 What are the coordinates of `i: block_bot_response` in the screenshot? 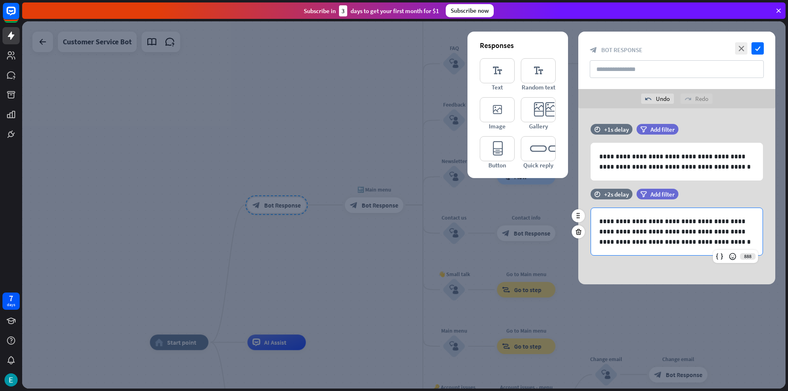 It's located at (593, 50).